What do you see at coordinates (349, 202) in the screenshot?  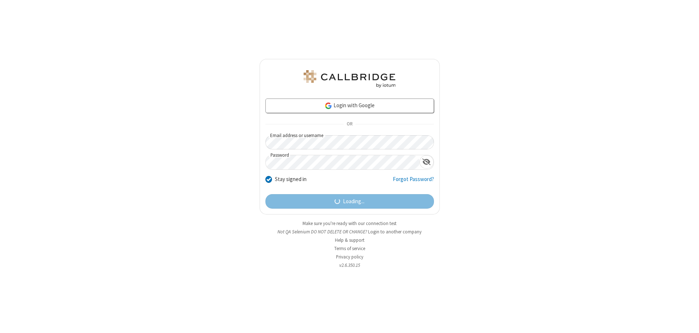 I see `button: Loading...` at bounding box center [349, 202].